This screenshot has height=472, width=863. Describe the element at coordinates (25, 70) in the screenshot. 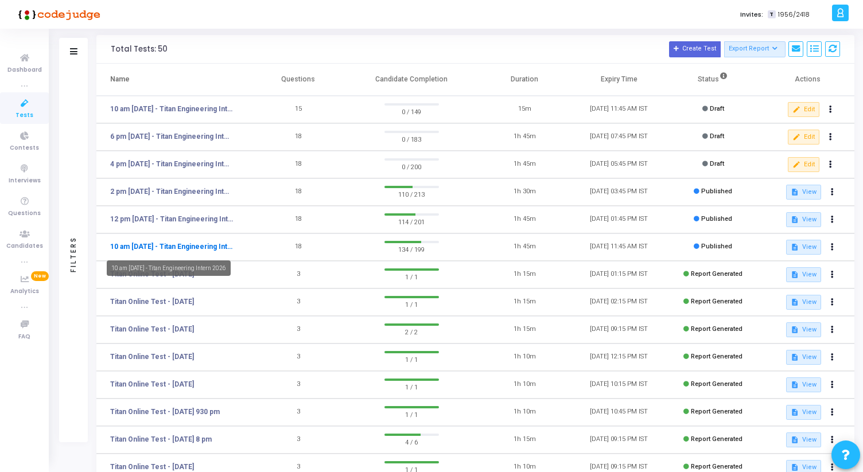

I see `span: Dashboard` at that location.